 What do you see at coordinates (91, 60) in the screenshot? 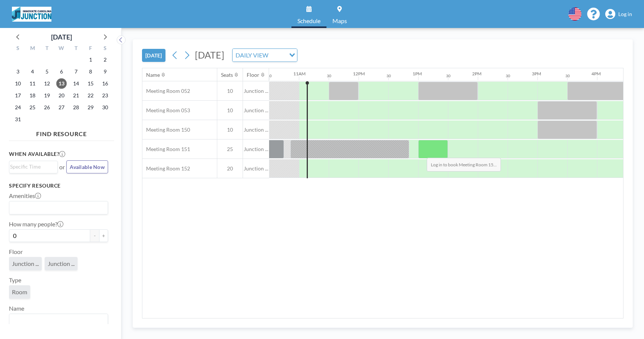
I see `span: Friday, August 1, 2025` at bounding box center [91, 60].